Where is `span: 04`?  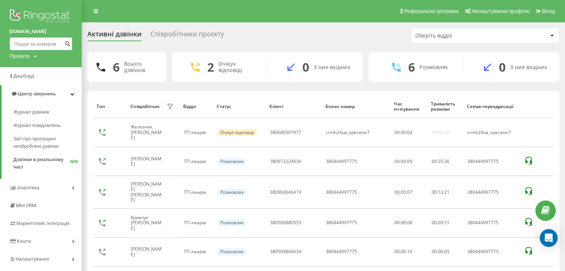
span: 04 is located at coordinates (409, 132).